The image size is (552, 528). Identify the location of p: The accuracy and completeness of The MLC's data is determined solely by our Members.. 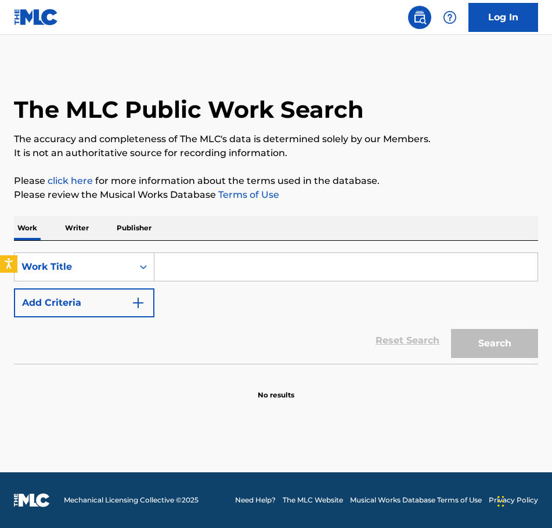
(275, 139).